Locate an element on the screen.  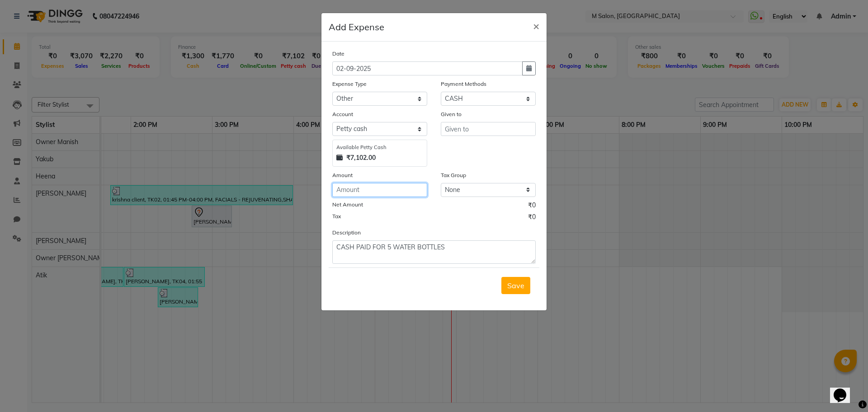
div: Available Petty Cash is located at coordinates (380, 148).